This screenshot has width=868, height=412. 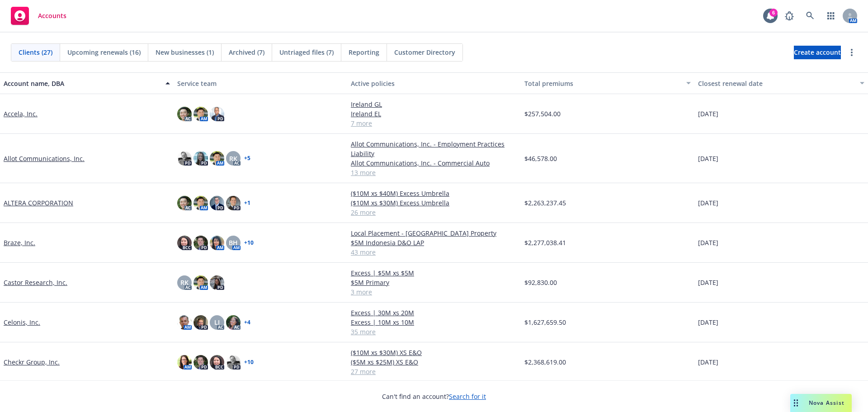 What do you see at coordinates (434, 396) in the screenshot?
I see `span: Can't find an account?` at bounding box center [434, 396].